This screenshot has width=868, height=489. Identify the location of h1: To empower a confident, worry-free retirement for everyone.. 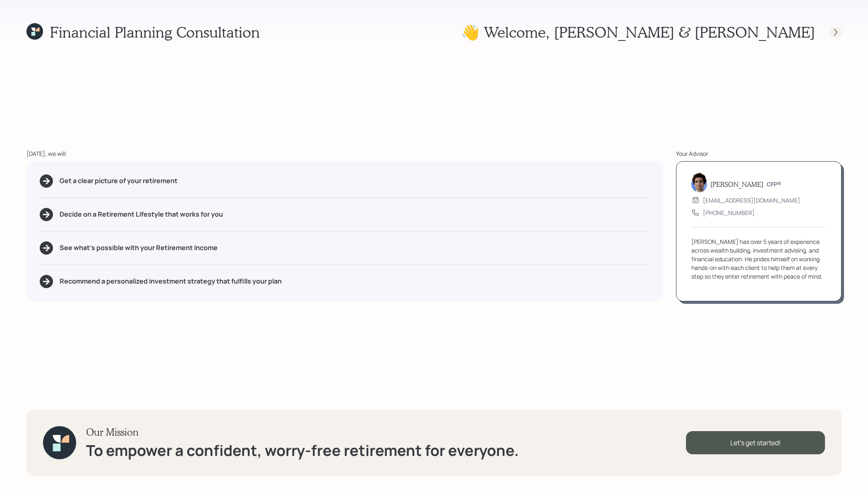
(302, 451).